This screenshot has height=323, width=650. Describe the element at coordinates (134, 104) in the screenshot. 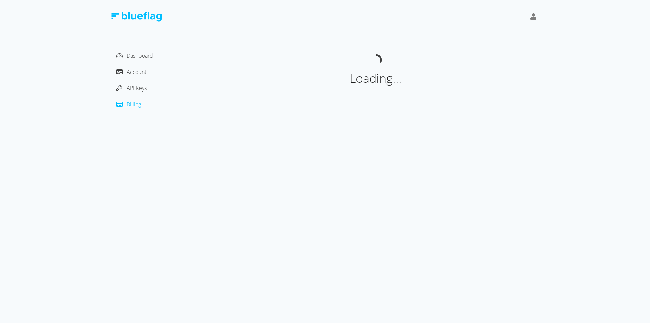

I see `span: Billing` at that location.